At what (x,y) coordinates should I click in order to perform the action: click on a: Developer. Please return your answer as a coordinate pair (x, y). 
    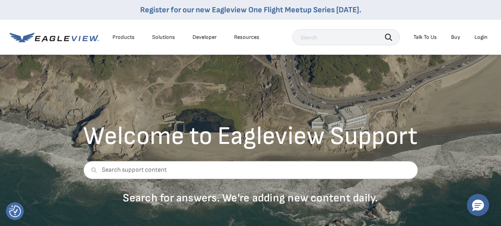
    Looking at the image, I should click on (204, 37).